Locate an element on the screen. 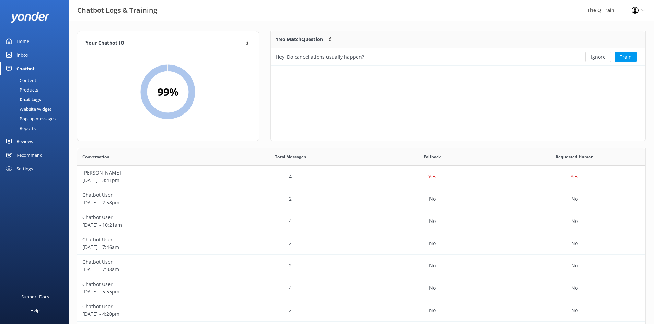 This screenshot has height=324, width=654. span: Conversation is located at coordinates (96, 157).